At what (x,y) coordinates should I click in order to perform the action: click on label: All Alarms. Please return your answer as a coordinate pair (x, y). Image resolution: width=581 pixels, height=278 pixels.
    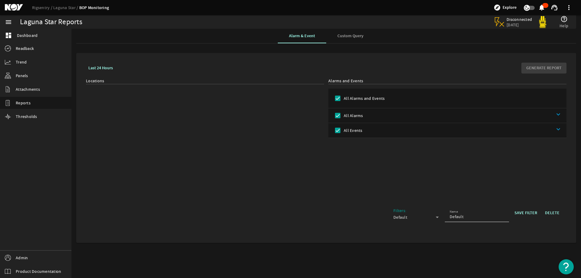
    Looking at the image, I should click on (353, 116).